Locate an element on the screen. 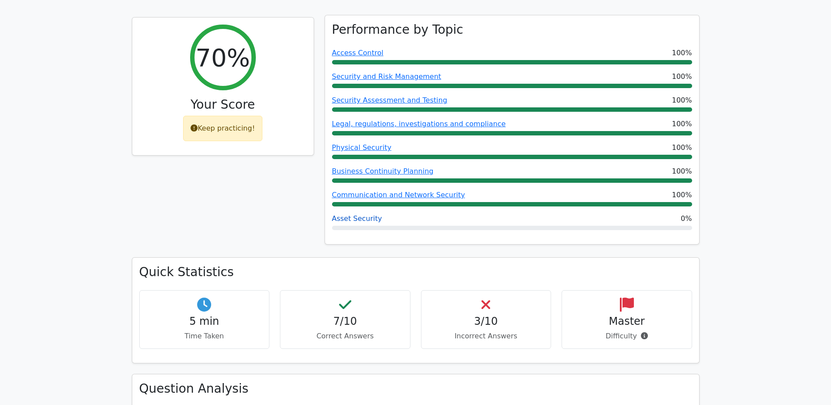 The height and width of the screenshot is (405, 831). p: Time Taken is located at coordinates (205, 336).